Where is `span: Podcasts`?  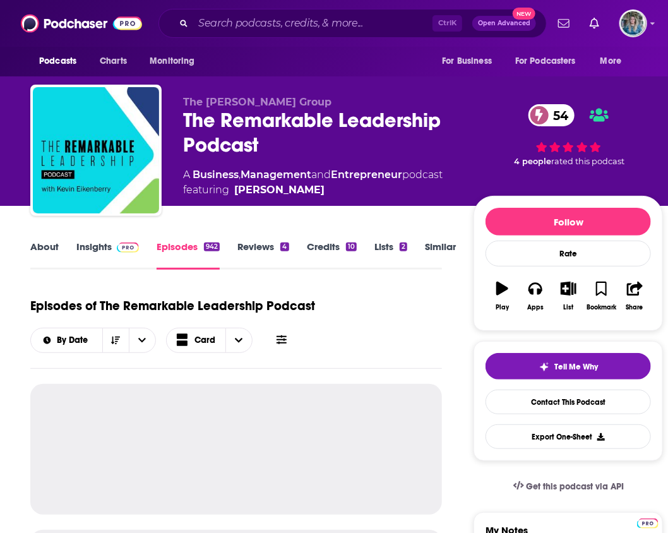
span: Podcasts is located at coordinates (57, 61).